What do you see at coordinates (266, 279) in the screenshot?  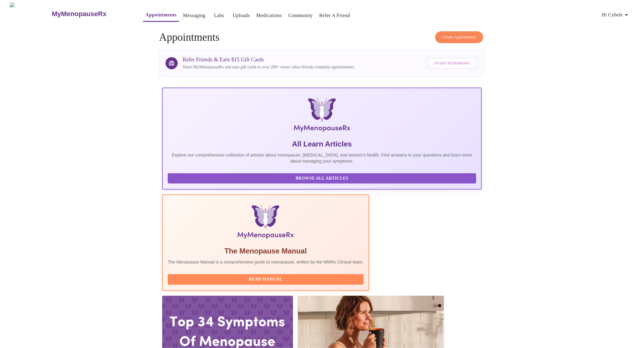 I see `a: Read Manual` at bounding box center [266, 279].